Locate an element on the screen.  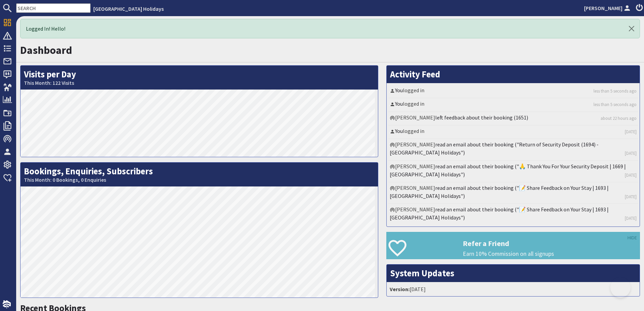
img: staytech_i_w-64f4e8e9ee0a9c174fd5317b4b171b261742d2d393467e5bdba4413f4f884c10.svg is located at coordinates (7, 304).